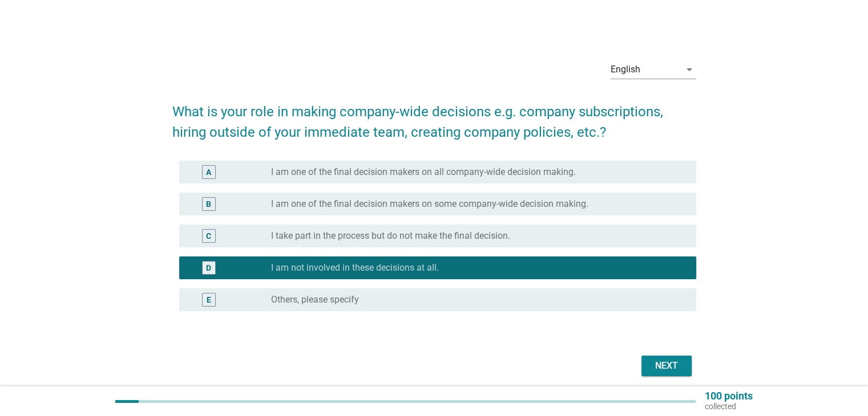  I want to click on div: B, so click(209, 204).